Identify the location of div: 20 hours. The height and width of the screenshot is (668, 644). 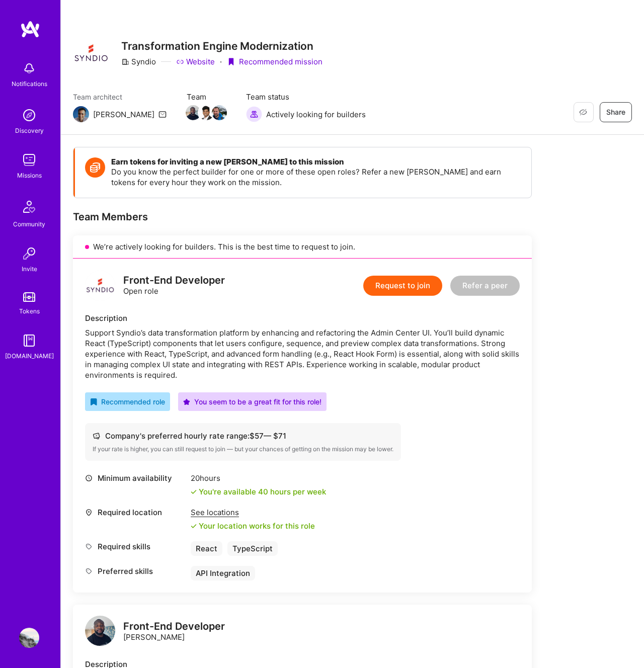
(259, 478).